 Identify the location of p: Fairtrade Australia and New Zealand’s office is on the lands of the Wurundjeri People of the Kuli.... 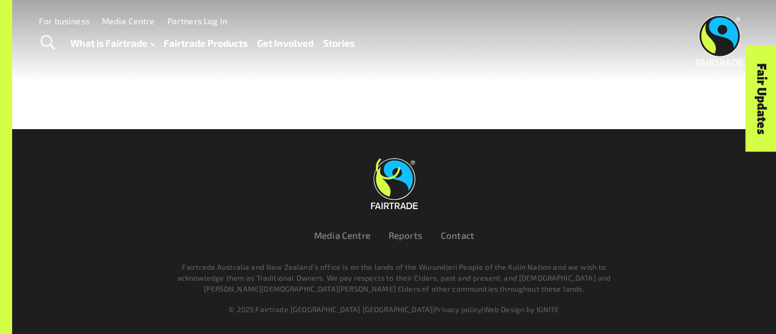
(394, 278).